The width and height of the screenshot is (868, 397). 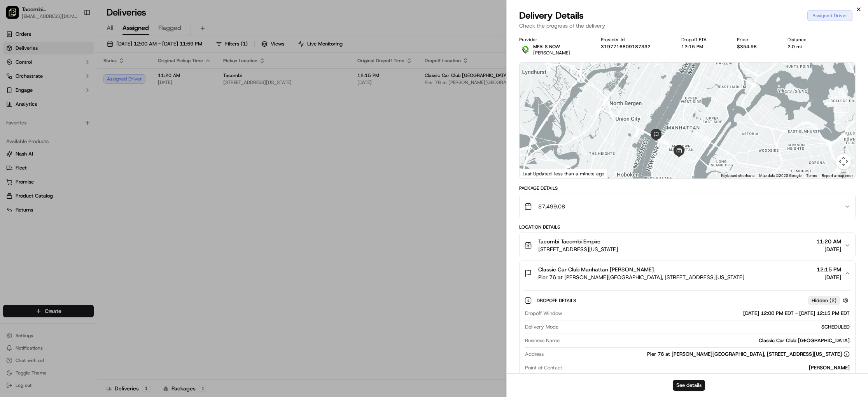 What do you see at coordinates (556, 301) in the screenshot?
I see `span: Dropoff Details` at bounding box center [556, 301].